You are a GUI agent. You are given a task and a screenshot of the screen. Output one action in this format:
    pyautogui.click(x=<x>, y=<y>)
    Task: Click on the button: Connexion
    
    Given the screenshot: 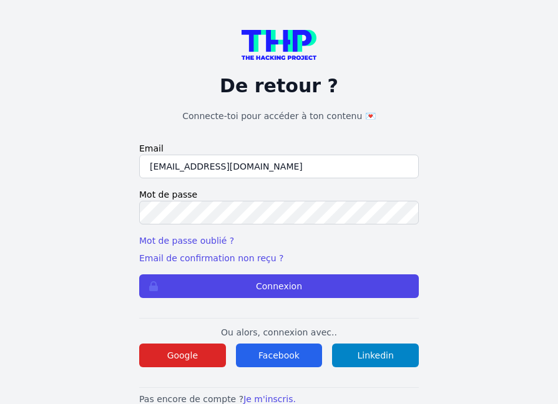 What is the action you would take?
    pyautogui.click(x=279, y=286)
    